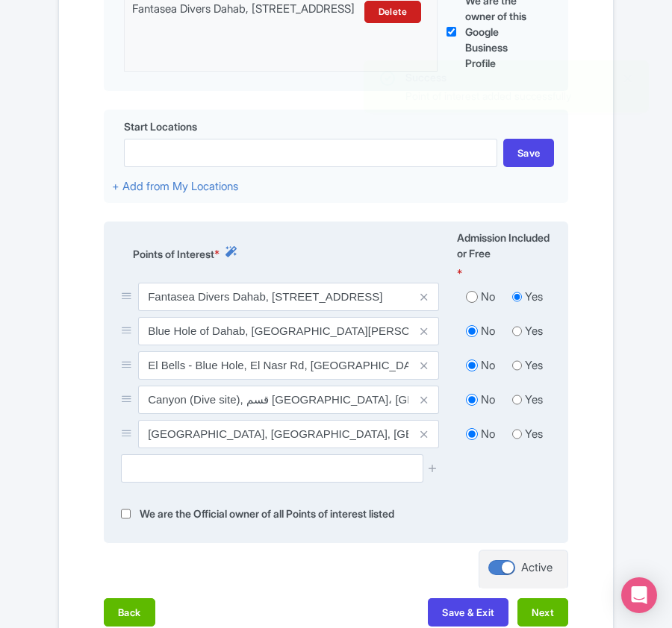 This screenshot has width=672, height=628. Describe the element at coordinates (507, 76) in the screenshot. I see `div: Success` at that location.